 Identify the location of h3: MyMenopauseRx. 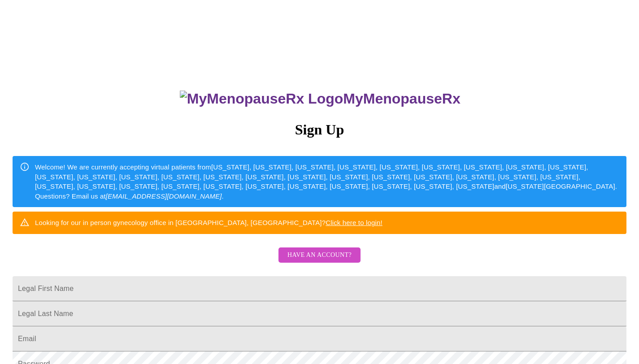
(320, 99).